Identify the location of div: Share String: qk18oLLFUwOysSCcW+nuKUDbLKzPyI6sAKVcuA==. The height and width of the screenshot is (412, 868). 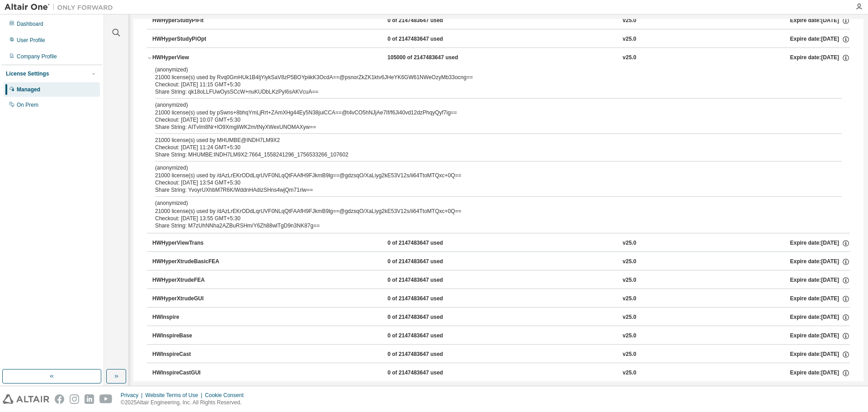
(487, 92).